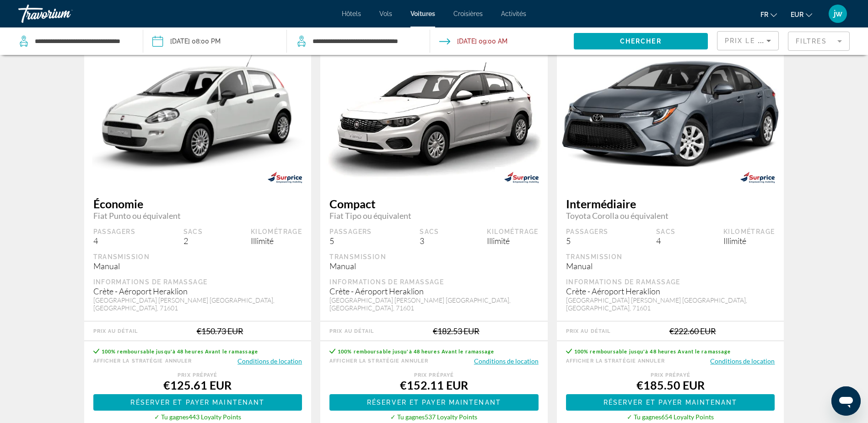 The width and height of the screenshot is (868, 423). What do you see at coordinates (513, 14) in the screenshot?
I see `span: Activités` at bounding box center [513, 14].